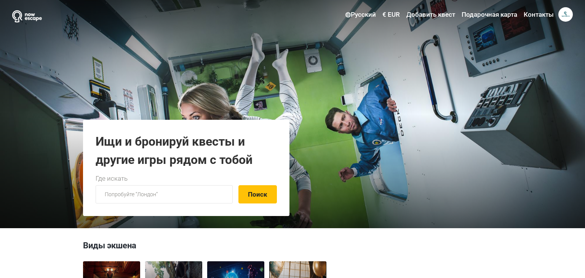  What do you see at coordinates (431, 15) in the screenshot?
I see `a: Добавить квест` at bounding box center [431, 15].